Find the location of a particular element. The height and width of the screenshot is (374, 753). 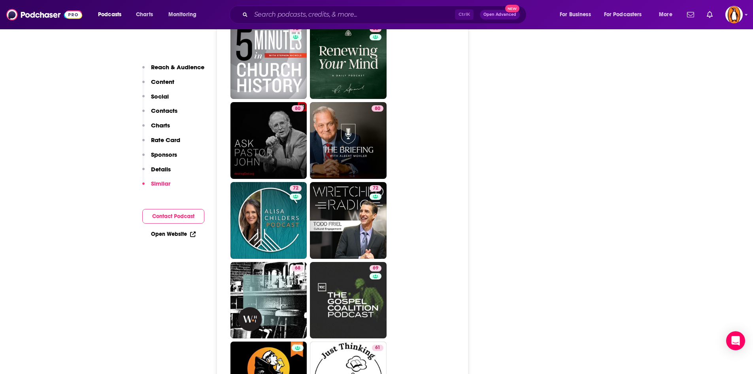

p: Contacts is located at coordinates (164, 110).